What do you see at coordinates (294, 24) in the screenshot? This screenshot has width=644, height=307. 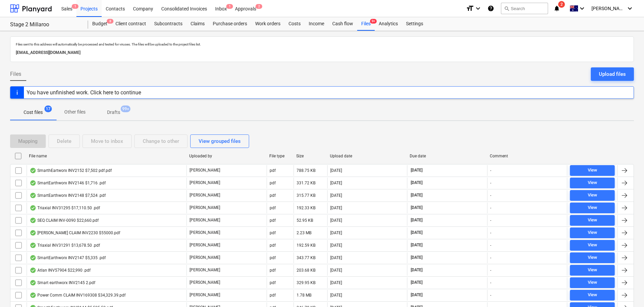 I see `div: Costs` at bounding box center [294, 24].